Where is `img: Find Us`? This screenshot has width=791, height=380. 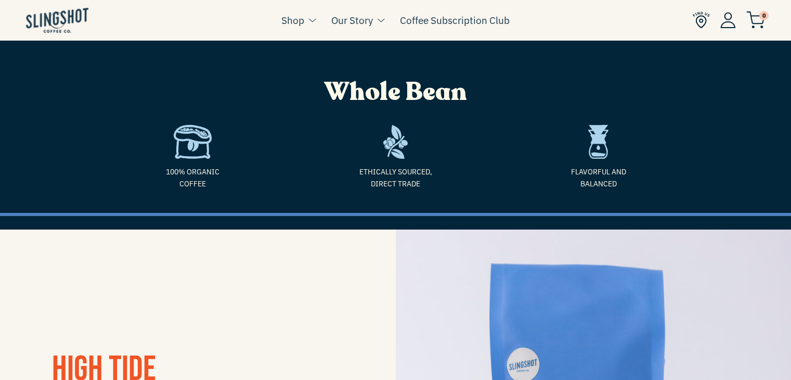
img: Find Us is located at coordinates (701, 20).